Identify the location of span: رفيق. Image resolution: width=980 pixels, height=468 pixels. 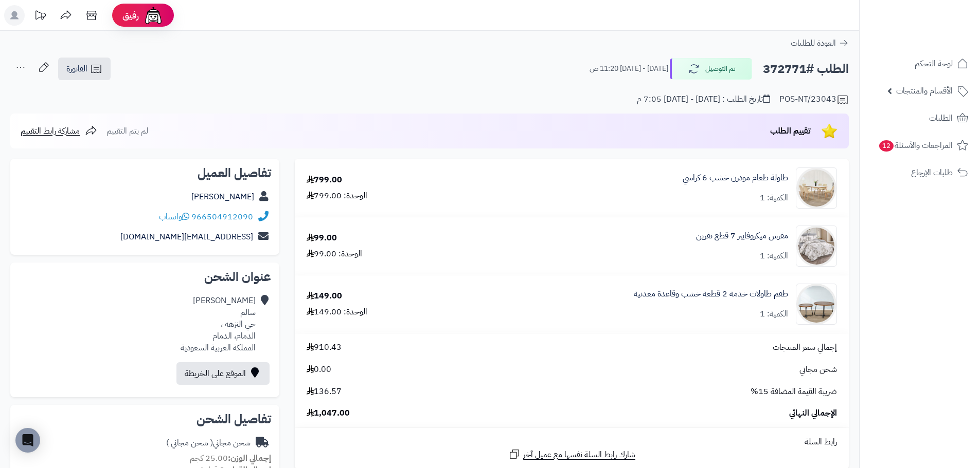
(131, 15).